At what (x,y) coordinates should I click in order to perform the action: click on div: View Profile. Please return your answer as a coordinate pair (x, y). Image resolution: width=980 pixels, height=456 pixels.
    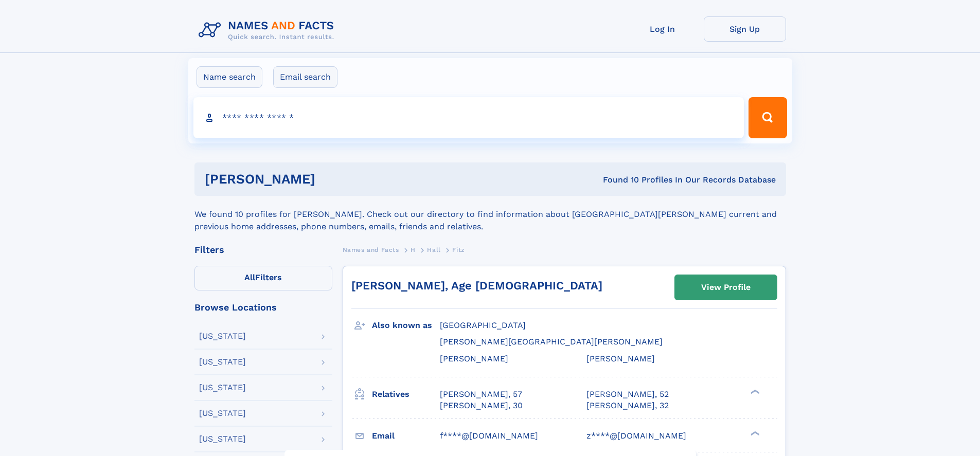
    Looking at the image, I should click on (726, 287).